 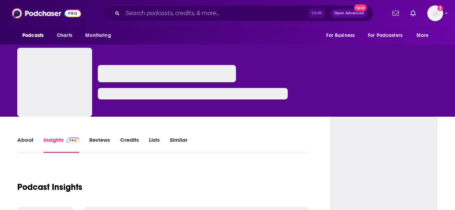 I want to click on a: Podchaser - Follow, Share and Rate Podcasts, so click(x=46, y=13).